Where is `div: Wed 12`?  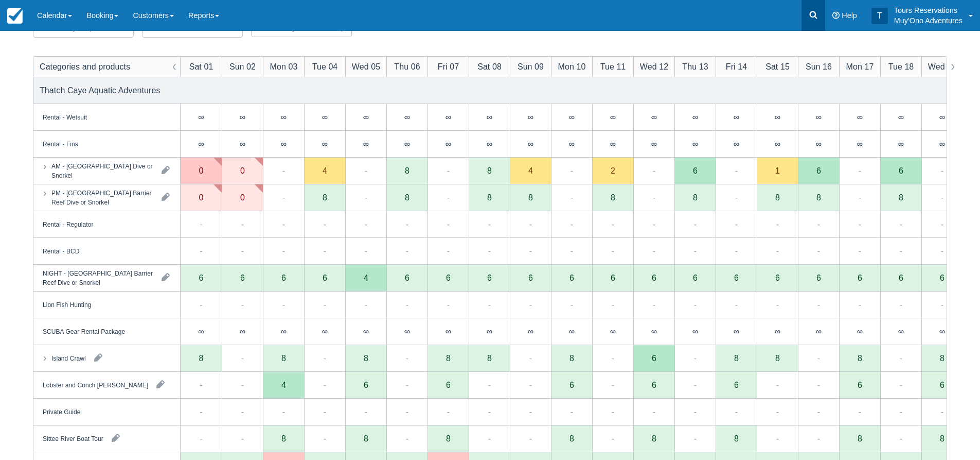 div: Wed 12 is located at coordinates (654, 66).